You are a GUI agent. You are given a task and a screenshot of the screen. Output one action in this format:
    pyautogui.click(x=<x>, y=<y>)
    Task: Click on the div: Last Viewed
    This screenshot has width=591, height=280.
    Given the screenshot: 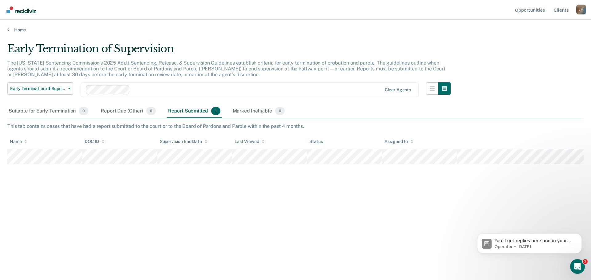 What is the action you would take?
    pyautogui.click(x=249, y=142)
    